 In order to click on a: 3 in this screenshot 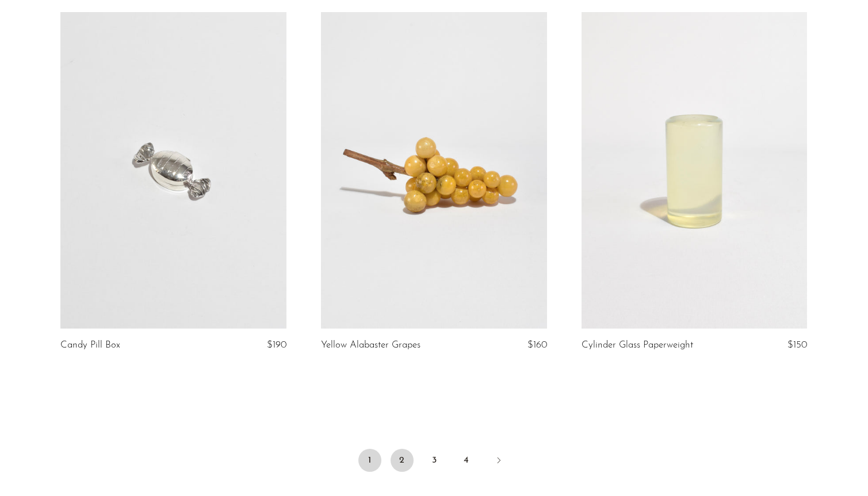, I will do `click(434, 460)`.